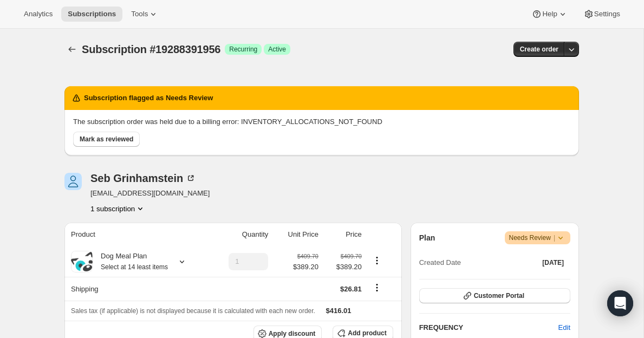 The image size is (644, 338). I want to click on span: Sales tax (if applicable) is not displayed because it is calculated with each new order., so click(193, 310).